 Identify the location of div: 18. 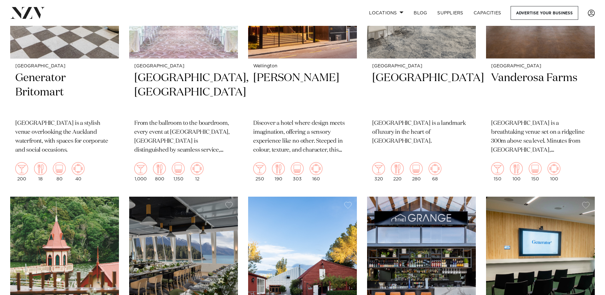
(41, 172).